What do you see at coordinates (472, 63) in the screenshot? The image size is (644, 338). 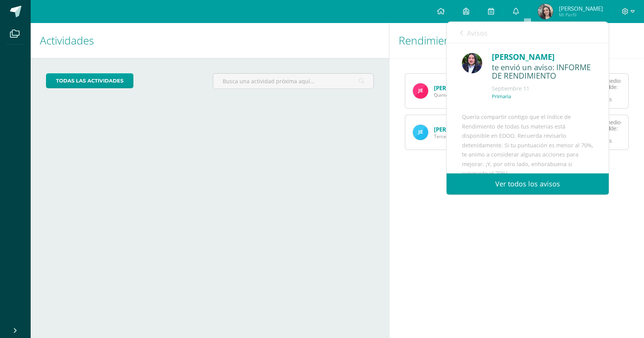 I see `img: ee34ef986f03f45fc2392d0669348478.png` at bounding box center [472, 63].